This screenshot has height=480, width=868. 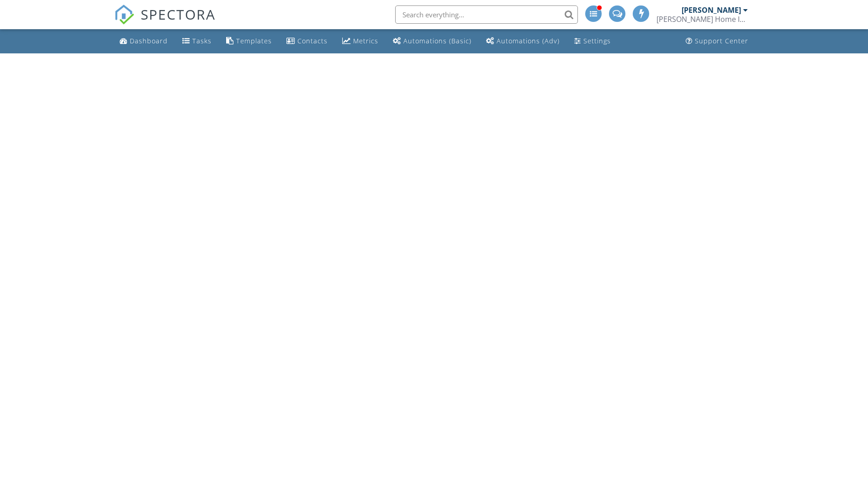 I want to click on div: Metrics, so click(x=365, y=41).